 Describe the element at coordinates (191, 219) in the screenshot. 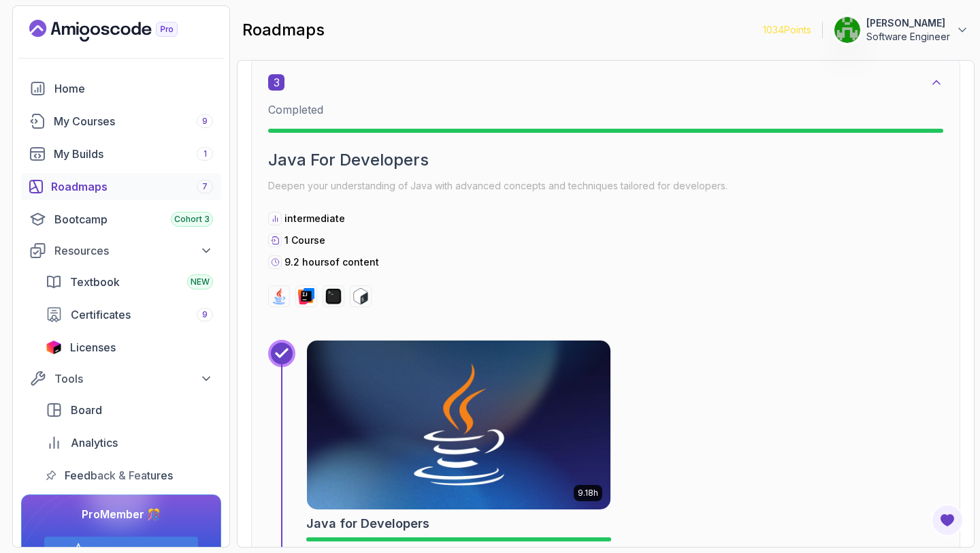

I see `span: Cohort 3` at that location.